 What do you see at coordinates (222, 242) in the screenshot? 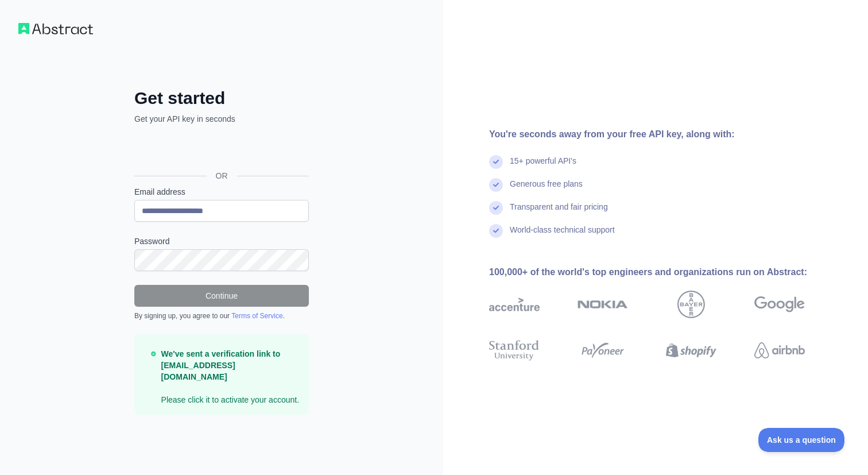
I see `label: Password` at bounding box center [222, 242].